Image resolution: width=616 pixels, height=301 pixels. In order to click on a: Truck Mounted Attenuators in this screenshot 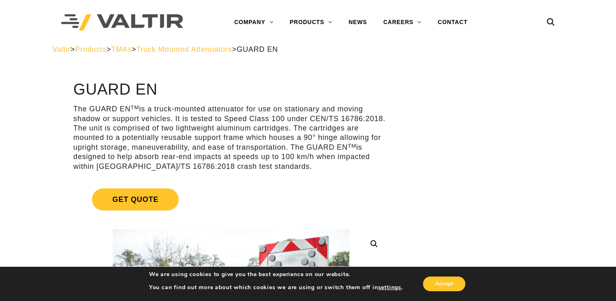, I will do `click(184, 49)`.